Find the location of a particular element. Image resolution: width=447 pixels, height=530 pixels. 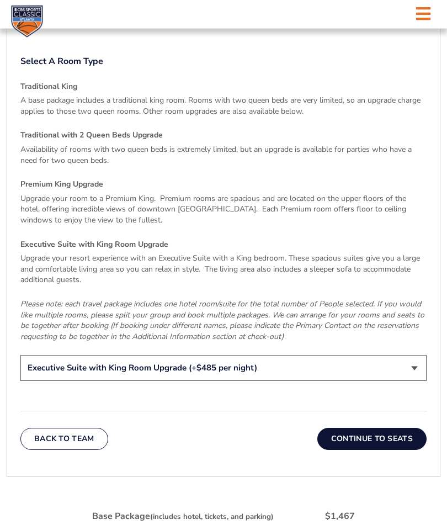

small: (includes hotel, tickets, and parking) is located at coordinates (212, 517).